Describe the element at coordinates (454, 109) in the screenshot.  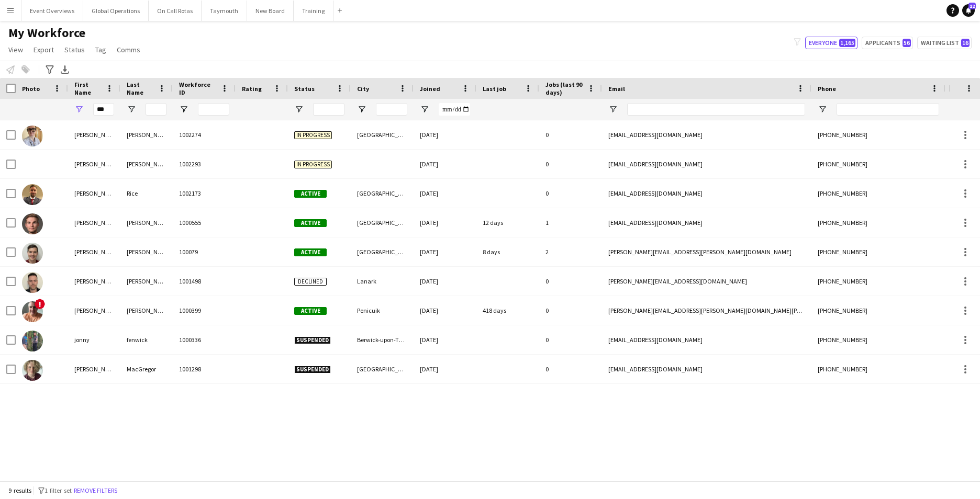
I see `input: Joined Filter Input` at that location.